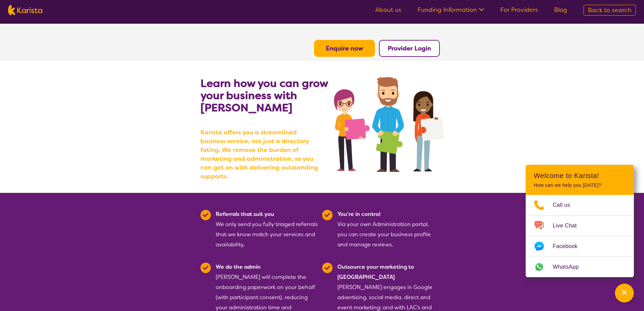 This screenshot has width=644, height=311. I want to click on div: Channel Menu, so click(580, 221).